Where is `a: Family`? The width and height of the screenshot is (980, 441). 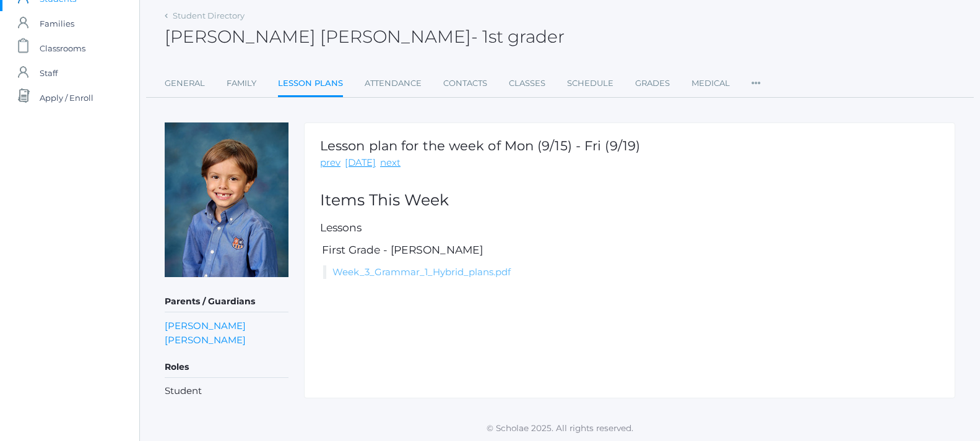
a: Family is located at coordinates (241, 83).